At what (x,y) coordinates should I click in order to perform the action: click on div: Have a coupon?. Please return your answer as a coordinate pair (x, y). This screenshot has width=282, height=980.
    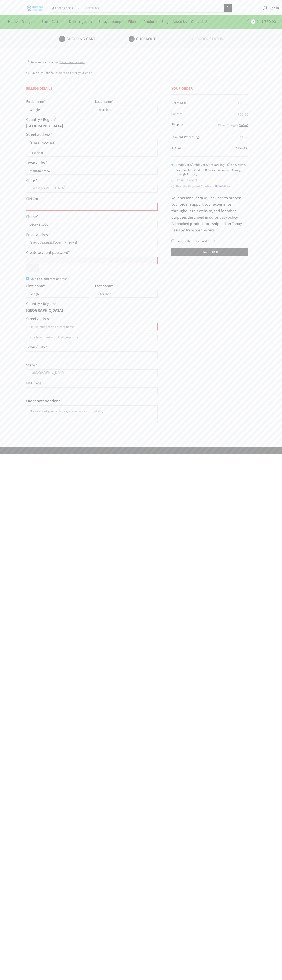
    Looking at the image, I should click on (141, 73).